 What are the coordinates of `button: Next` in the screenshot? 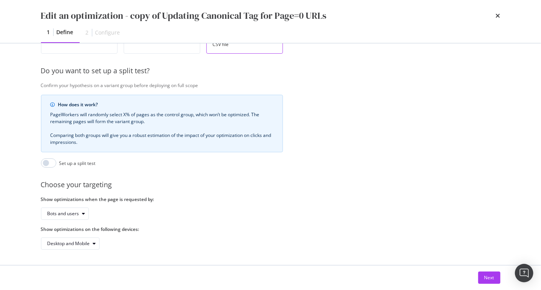 It's located at (489, 277).